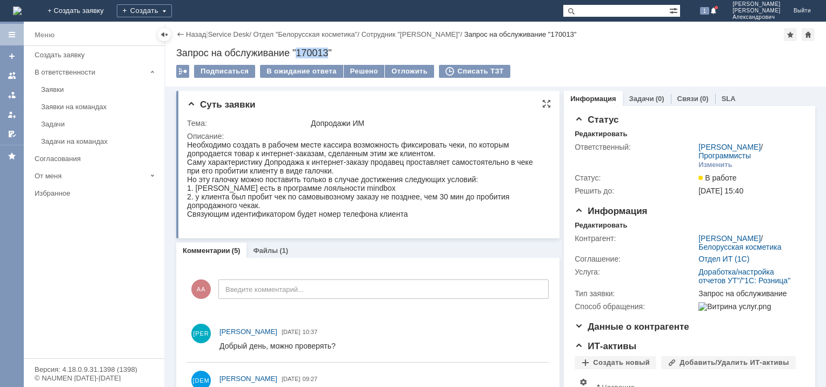 This screenshot has height=387, width=826. What do you see at coordinates (756, 17) in the screenshot?
I see `span: Александрович` at bounding box center [756, 17].